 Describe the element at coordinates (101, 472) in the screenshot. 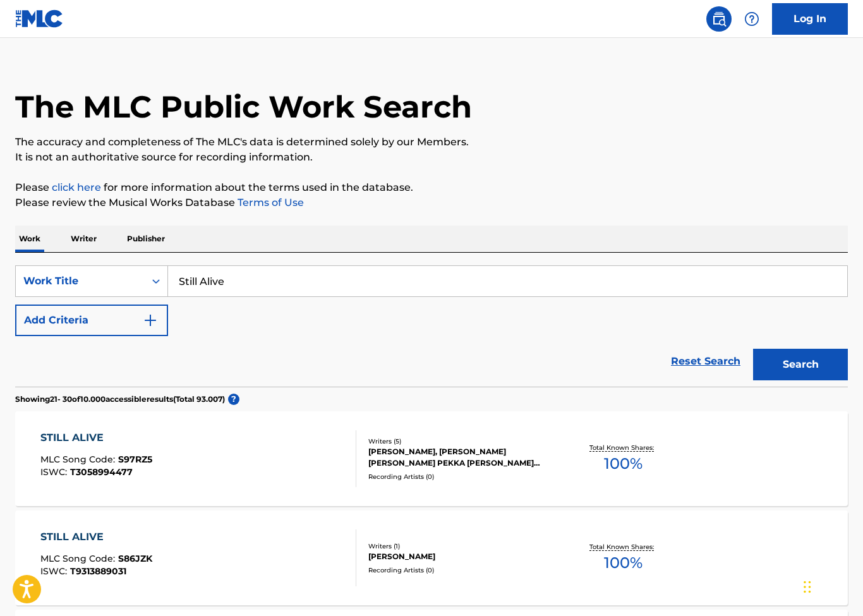

I see `span: T3058994477` at that location.